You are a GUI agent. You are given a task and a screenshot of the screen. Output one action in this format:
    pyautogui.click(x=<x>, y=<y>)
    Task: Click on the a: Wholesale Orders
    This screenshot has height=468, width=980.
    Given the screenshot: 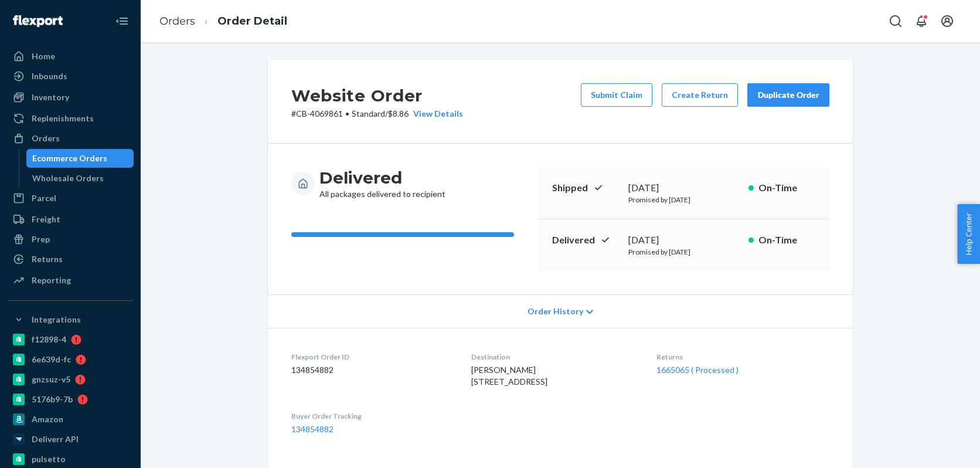 What is the action you would take?
    pyautogui.click(x=80, y=179)
    